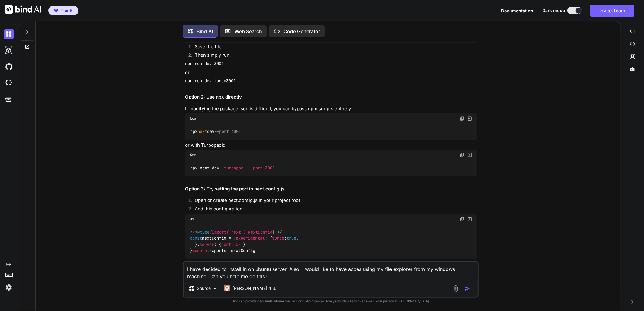  Describe the element at coordinates (302, 32) in the screenshot. I see `p: Code Generator` at that location.